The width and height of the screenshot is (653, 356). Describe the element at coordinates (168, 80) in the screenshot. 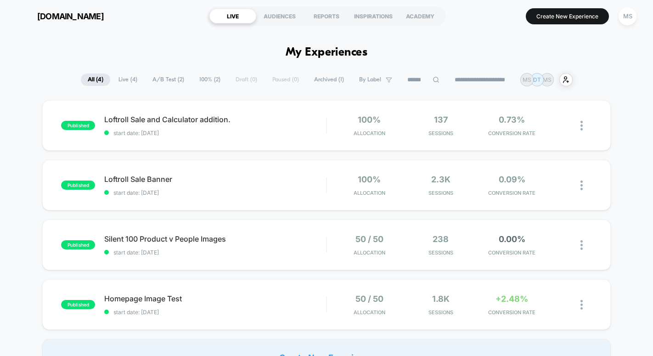

I see `span: A/B Test ( 2 )` at that location.